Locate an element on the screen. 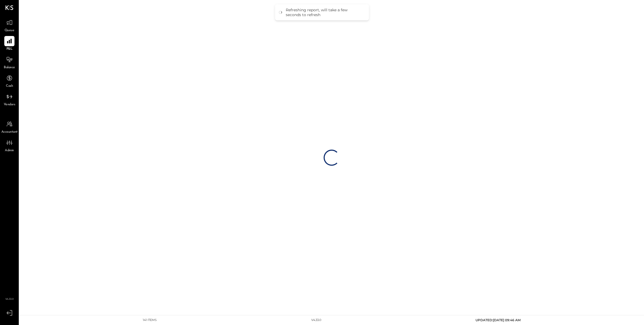  div: v 4.33.0 is located at coordinates (316, 320).